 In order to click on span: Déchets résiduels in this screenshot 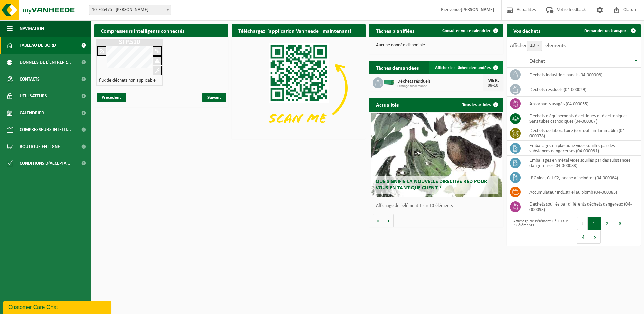, I will do `click(440, 82)`.